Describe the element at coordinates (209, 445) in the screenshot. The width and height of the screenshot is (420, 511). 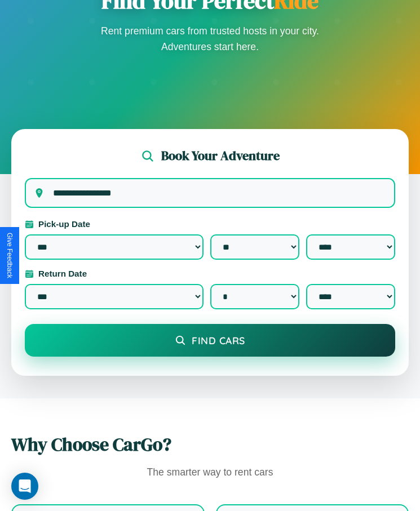
I see `h2: Why Choose CarGo?` at that location.